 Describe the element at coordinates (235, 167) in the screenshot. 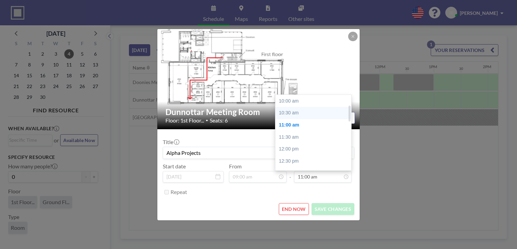

I see `label: From` at that location.